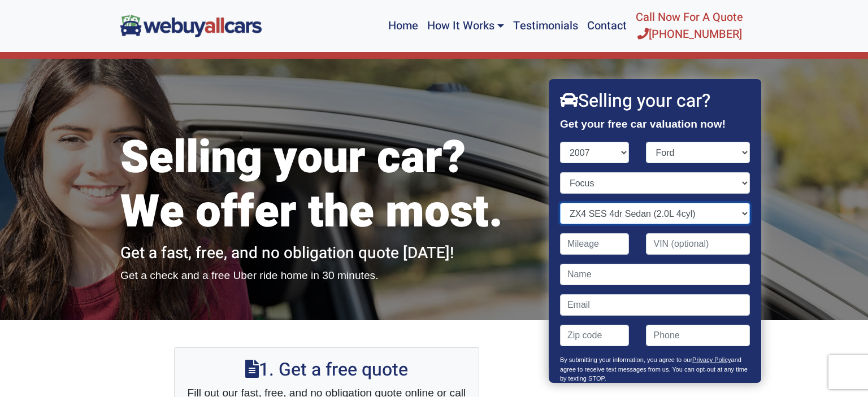 Image resolution: width=868 pixels, height=397 pixels. What do you see at coordinates (655, 305) in the screenshot?
I see `input: Email` at bounding box center [655, 305].